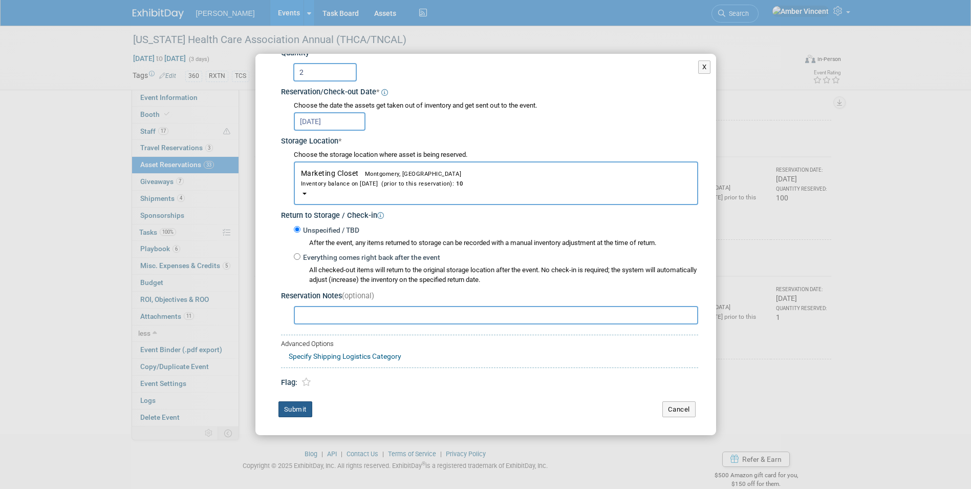 The height and width of the screenshot is (489, 971). I want to click on span: (optional), so click(358, 295).